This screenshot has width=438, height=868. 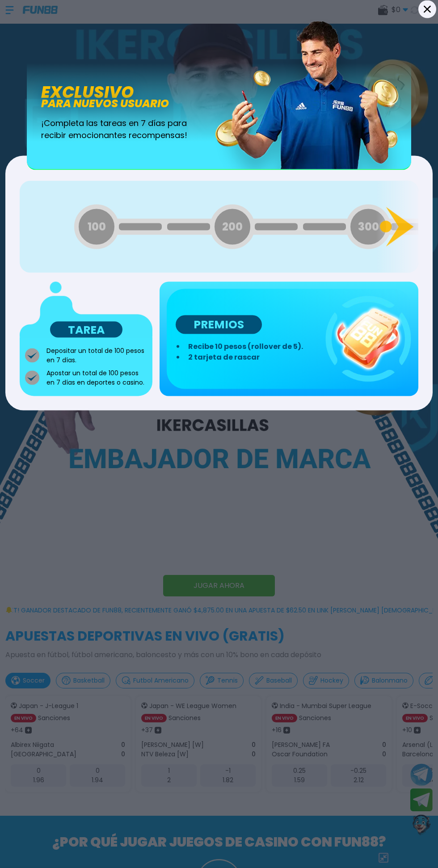 I want to click on img: ZfJrG+Mrt4kE6IqiwAAA==, so click(x=86, y=310).